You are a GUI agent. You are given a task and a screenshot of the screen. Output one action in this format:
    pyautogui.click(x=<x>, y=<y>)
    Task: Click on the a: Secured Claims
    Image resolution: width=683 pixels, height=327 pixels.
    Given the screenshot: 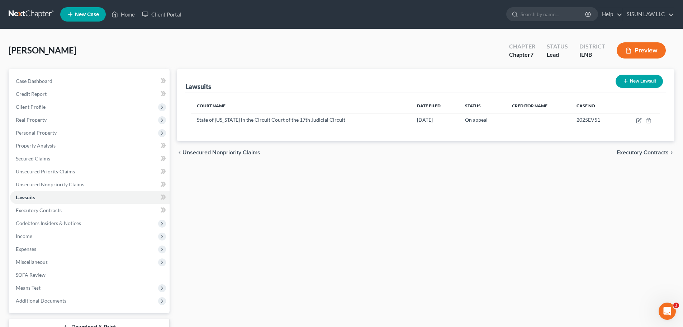 What is the action you would take?
    pyautogui.click(x=90, y=158)
    